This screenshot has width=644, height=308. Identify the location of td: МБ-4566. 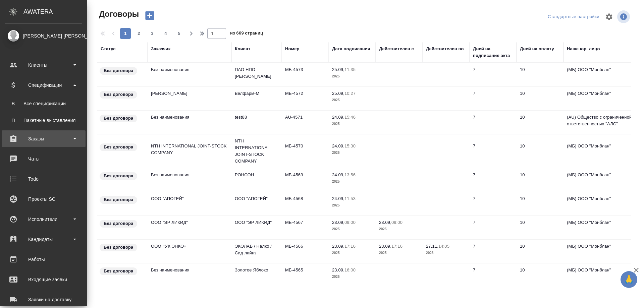
(305, 252).